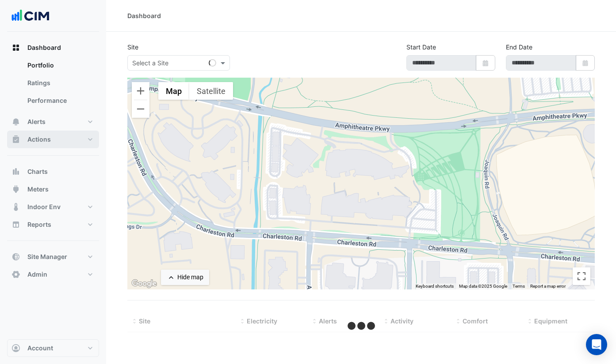  Describe the element at coordinates (53, 140) in the screenshot. I see `button: Actions` at that location.